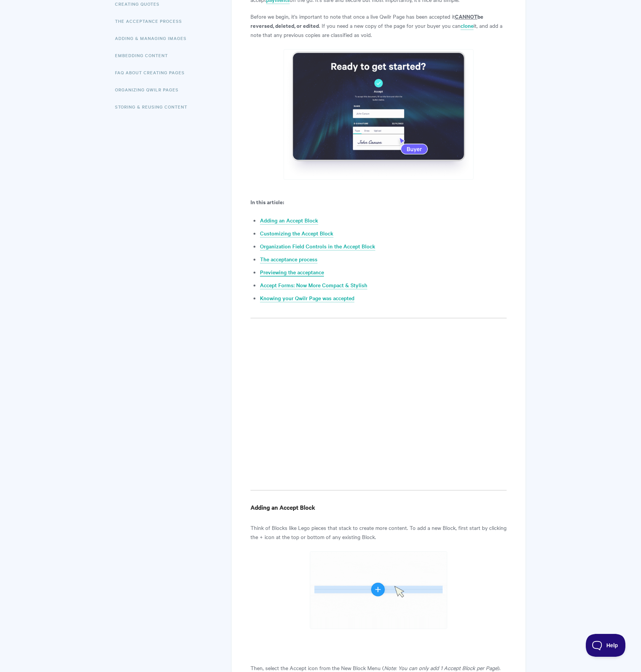 The image size is (641, 672). I want to click on u: CANNOT, so click(466, 16).